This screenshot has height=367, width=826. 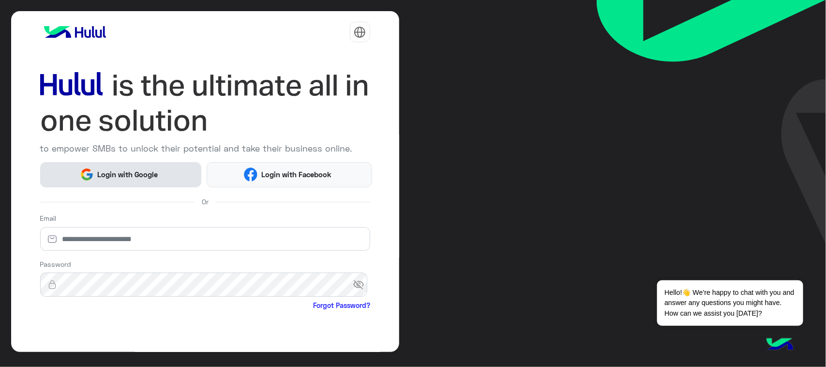 I want to click on button: Login with Google, so click(x=121, y=175).